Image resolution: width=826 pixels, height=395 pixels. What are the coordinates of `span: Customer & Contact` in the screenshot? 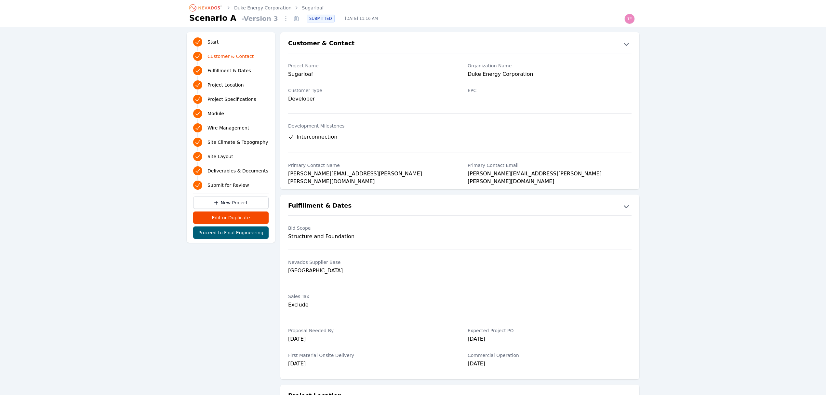 It's located at (230, 56).